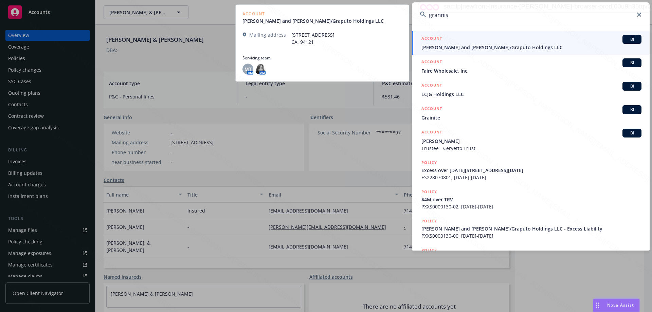  Describe the element at coordinates (531, 258) in the screenshot. I see `a: POLICY` at that location.